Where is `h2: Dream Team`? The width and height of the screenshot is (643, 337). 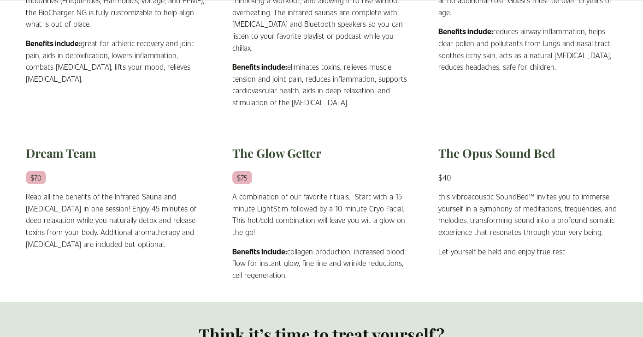
h2: Dream Team is located at coordinates (115, 153).